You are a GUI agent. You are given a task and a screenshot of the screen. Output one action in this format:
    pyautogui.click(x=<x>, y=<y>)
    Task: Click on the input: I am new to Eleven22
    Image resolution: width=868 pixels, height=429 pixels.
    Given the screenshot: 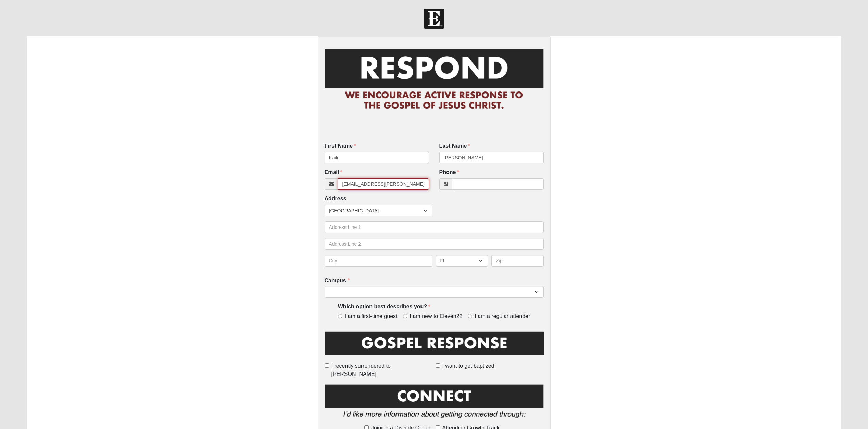 What is the action you would take?
    pyautogui.click(x=405, y=316)
    